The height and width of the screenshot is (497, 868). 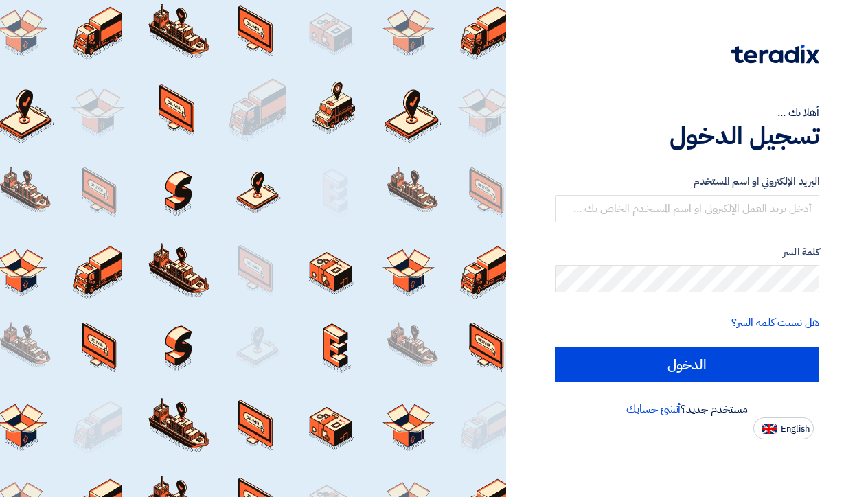 I want to click on div: مستخدم جديد؟, so click(x=687, y=409).